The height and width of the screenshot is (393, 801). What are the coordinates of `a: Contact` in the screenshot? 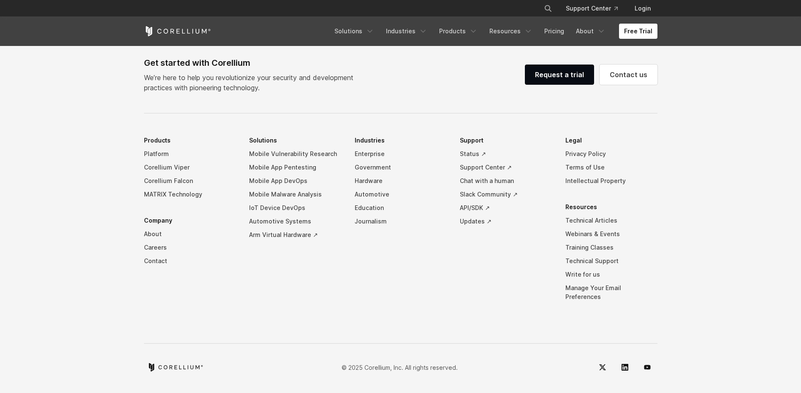 It's located at (190, 261).